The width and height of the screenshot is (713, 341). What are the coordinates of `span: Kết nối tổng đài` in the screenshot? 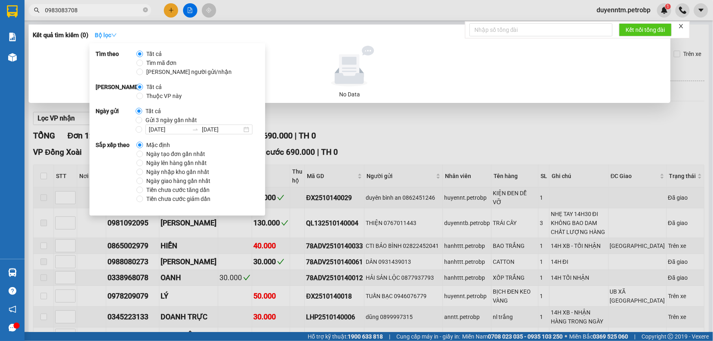 It's located at (645, 30).